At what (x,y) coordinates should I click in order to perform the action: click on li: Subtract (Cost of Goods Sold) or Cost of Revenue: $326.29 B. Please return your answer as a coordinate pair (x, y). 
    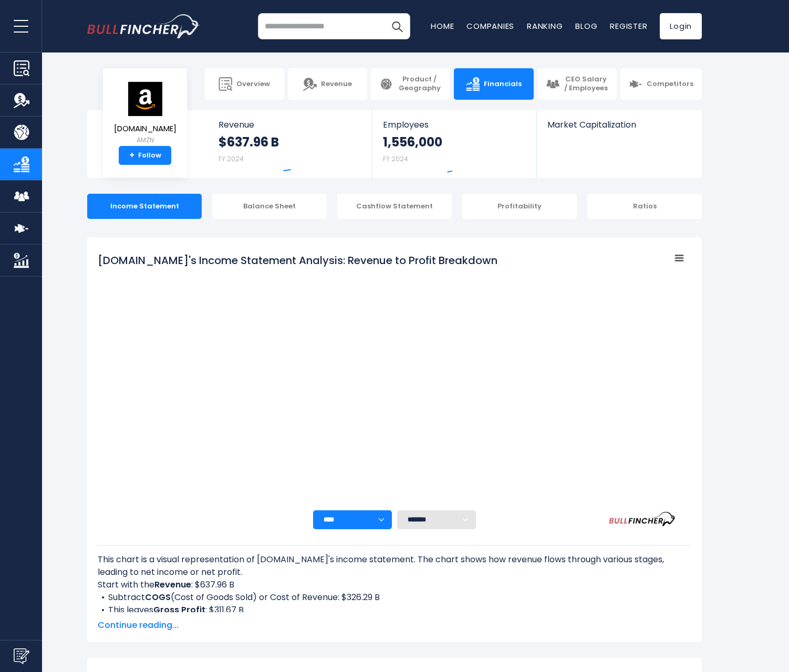
    Looking at the image, I should click on (395, 597).